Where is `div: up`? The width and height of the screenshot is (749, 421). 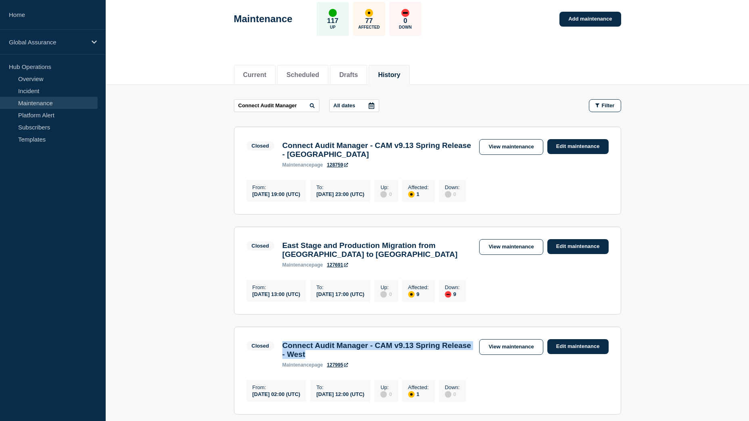 div: up is located at coordinates (333, 13).